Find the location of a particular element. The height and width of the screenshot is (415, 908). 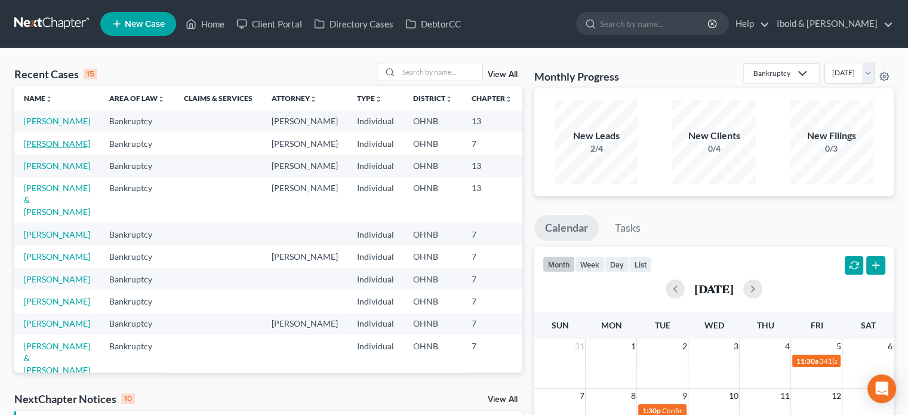

div: New Leads is located at coordinates (596, 136).